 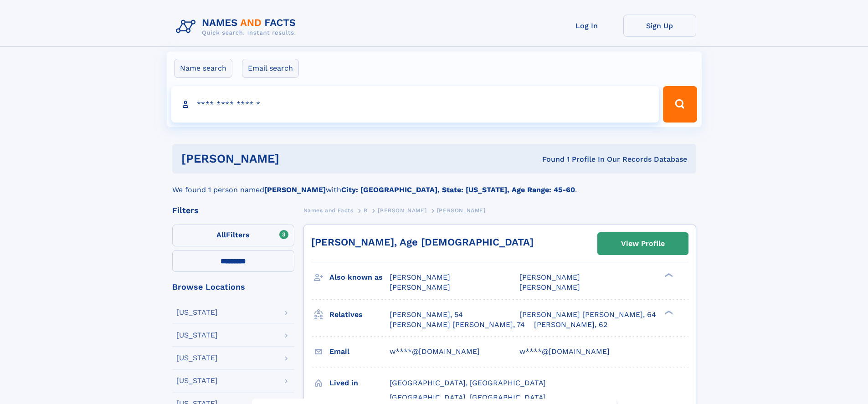 I want to click on h3: Email, so click(x=360, y=352).